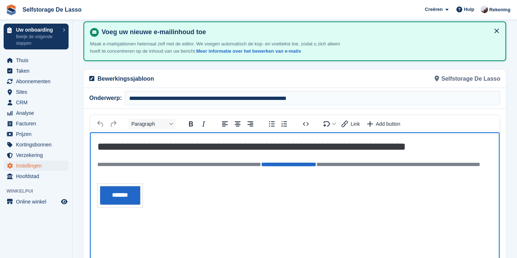 The image size is (517, 258). Describe the element at coordinates (484, 9) in the screenshot. I see `img: Babs jansen` at that location.